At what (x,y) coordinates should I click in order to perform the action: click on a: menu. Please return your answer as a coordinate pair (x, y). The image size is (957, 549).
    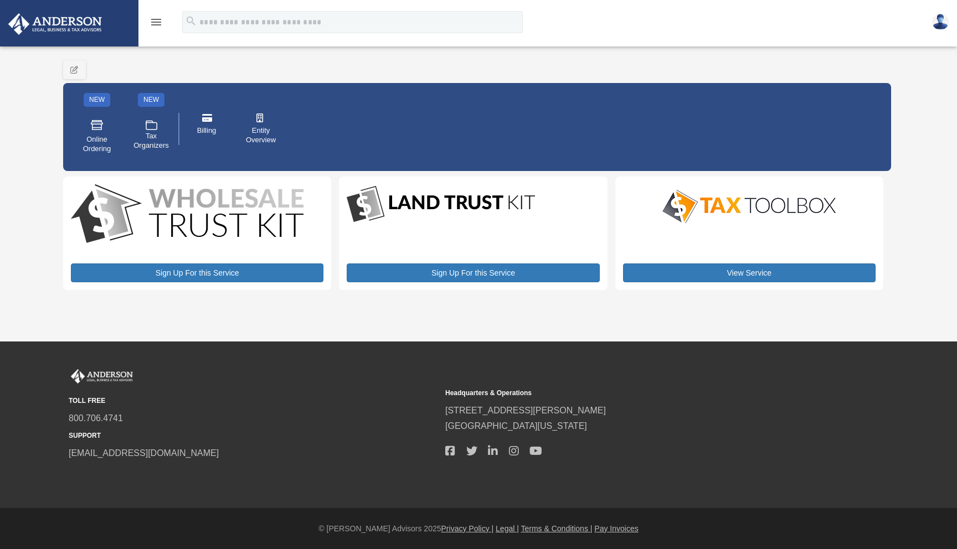
    Looking at the image, I should click on (156, 24).